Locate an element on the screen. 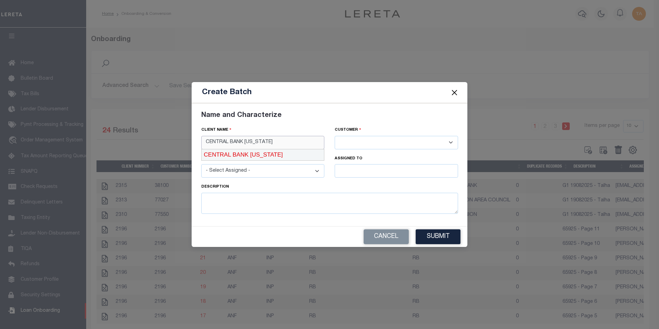 This screenshot has height=329, width=659. button: Close is located at coordinates (455, 93).